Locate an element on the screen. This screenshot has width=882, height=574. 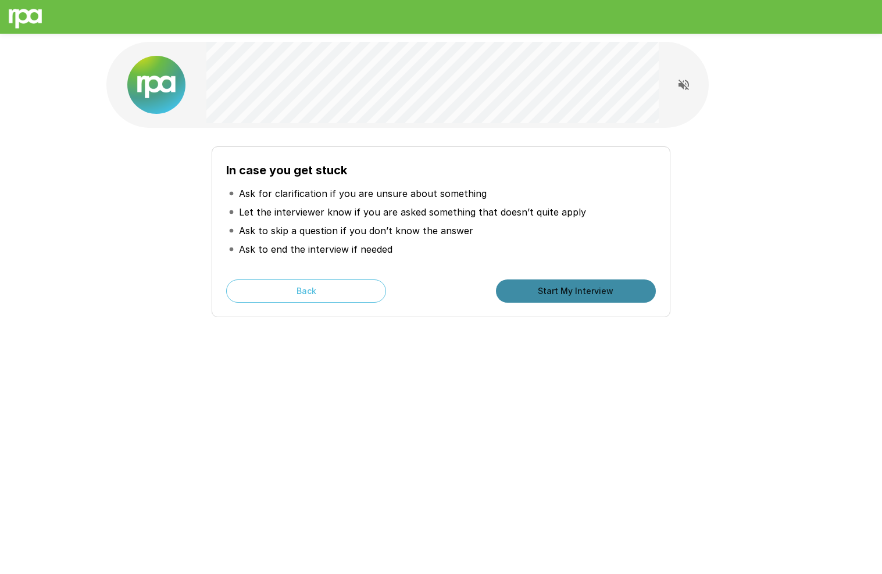
img: new%2520logo%2520(1).png is located at coordinates (156, 85).